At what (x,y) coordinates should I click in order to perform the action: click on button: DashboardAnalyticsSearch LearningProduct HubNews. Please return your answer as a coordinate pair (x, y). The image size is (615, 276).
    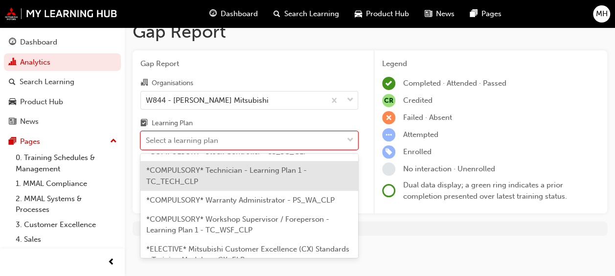
    Looking at the image, I should click on (62, 82).